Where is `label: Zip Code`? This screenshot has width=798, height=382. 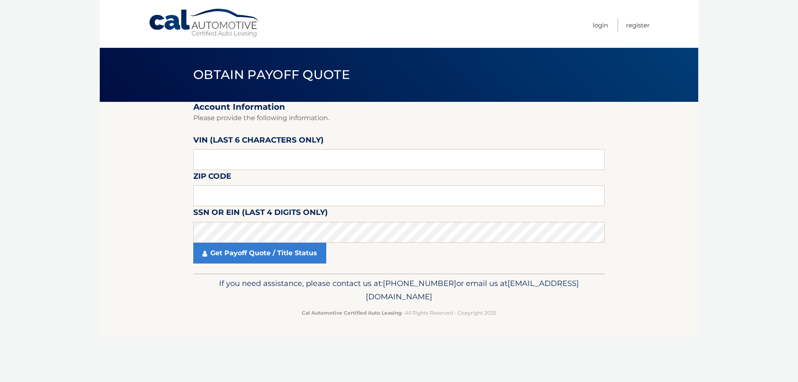
label: Zip Code is located at coordinates (212, 178).